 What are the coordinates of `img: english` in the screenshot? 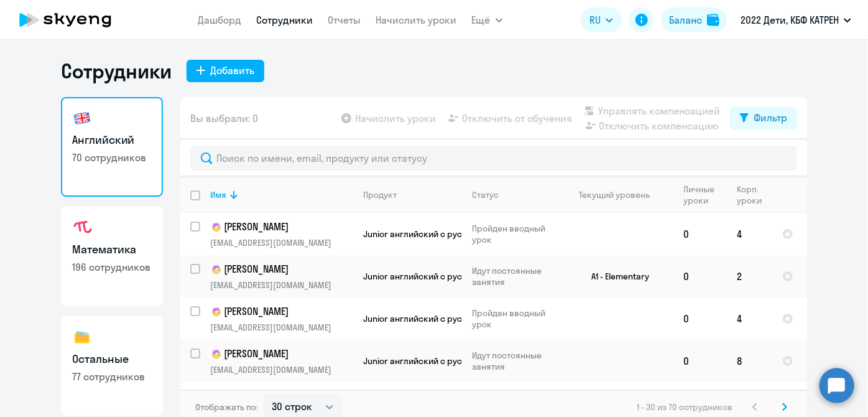 It's located at (82, 118).